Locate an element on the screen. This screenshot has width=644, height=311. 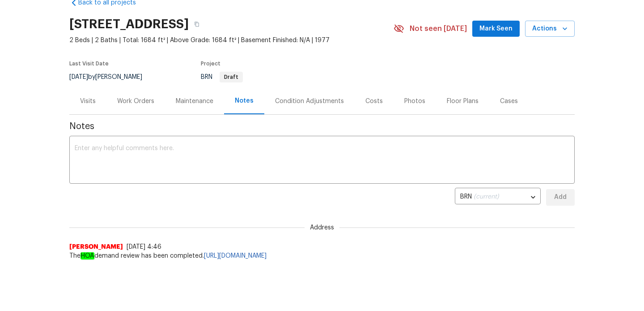
div: Floor Plans is located at coordinates (462, 102).